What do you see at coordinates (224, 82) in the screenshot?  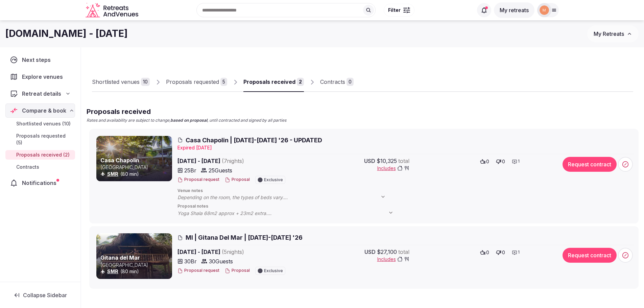 I see `div: 5` at bounding box center [224, 82].